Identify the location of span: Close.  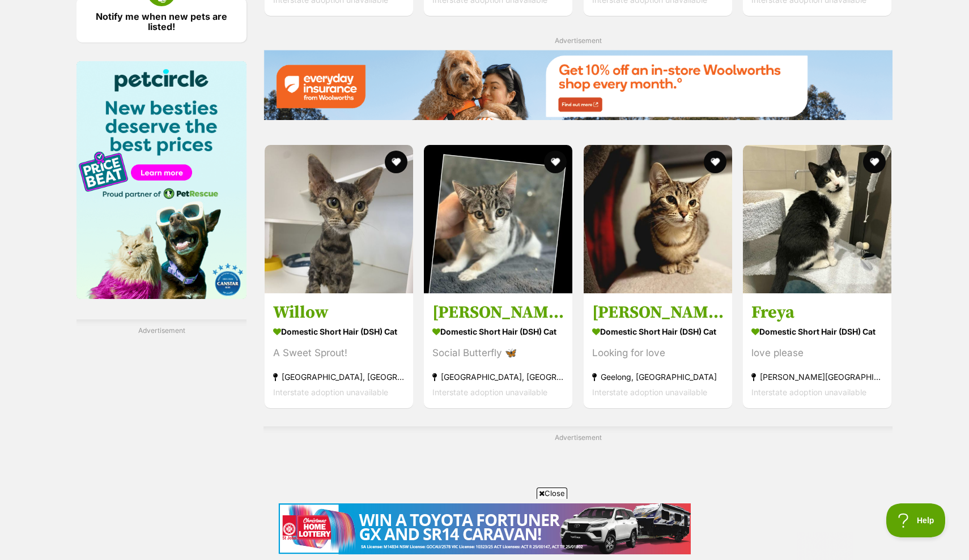
(552, 493).